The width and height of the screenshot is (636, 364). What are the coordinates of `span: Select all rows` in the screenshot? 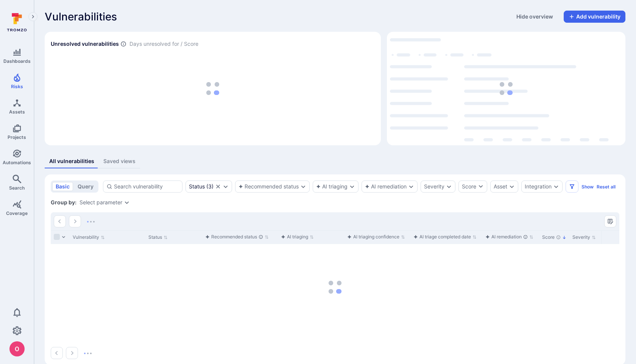 It's located at (57, 237).